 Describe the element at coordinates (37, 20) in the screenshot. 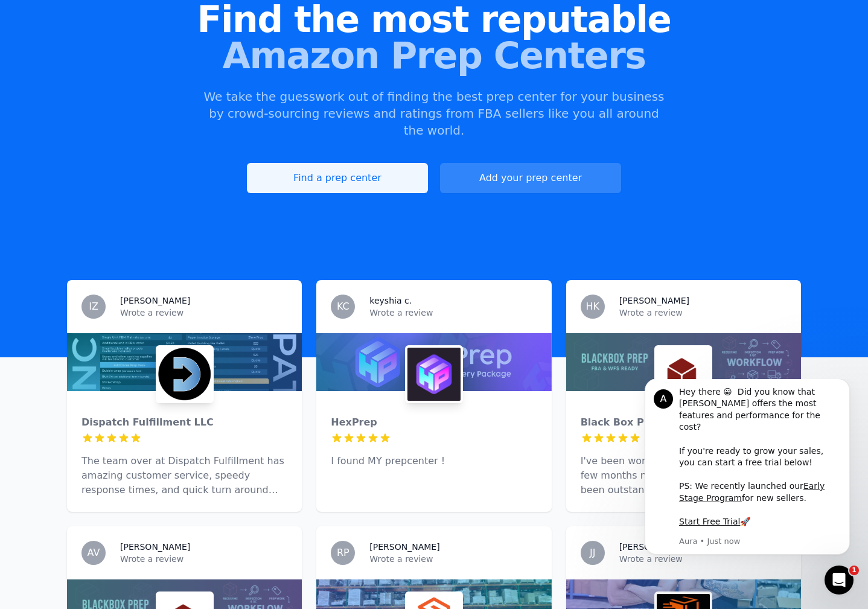

I see `div: Profile image for Aura` at that location.